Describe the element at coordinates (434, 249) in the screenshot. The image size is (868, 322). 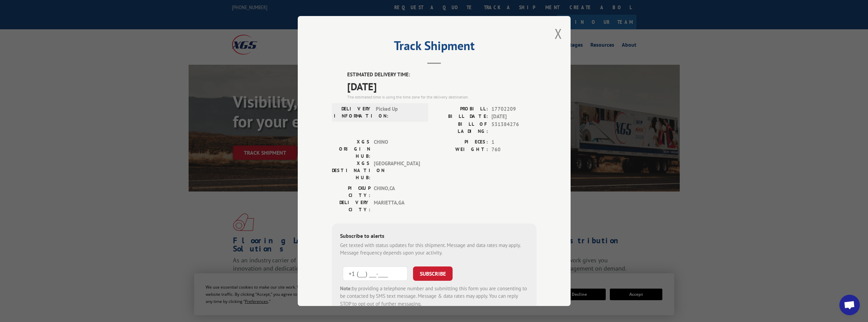
I see `div: Get texted with status updates for this shipment. Message and data rates may apply. Message frequ...` at that location.